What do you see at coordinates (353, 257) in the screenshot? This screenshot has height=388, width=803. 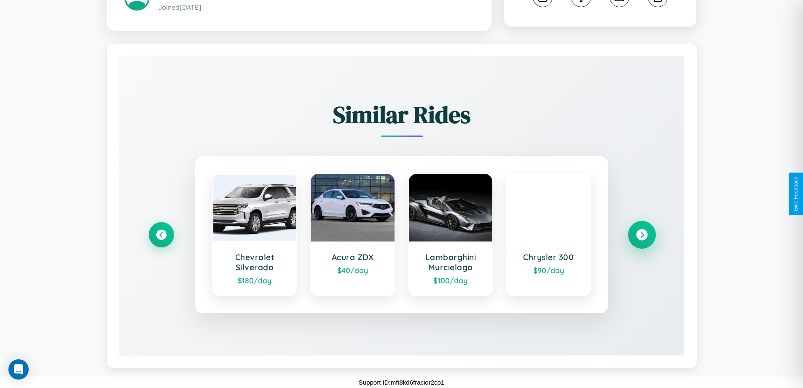 I see `h3: Acura ZDX` at bounding box center [353, 257].